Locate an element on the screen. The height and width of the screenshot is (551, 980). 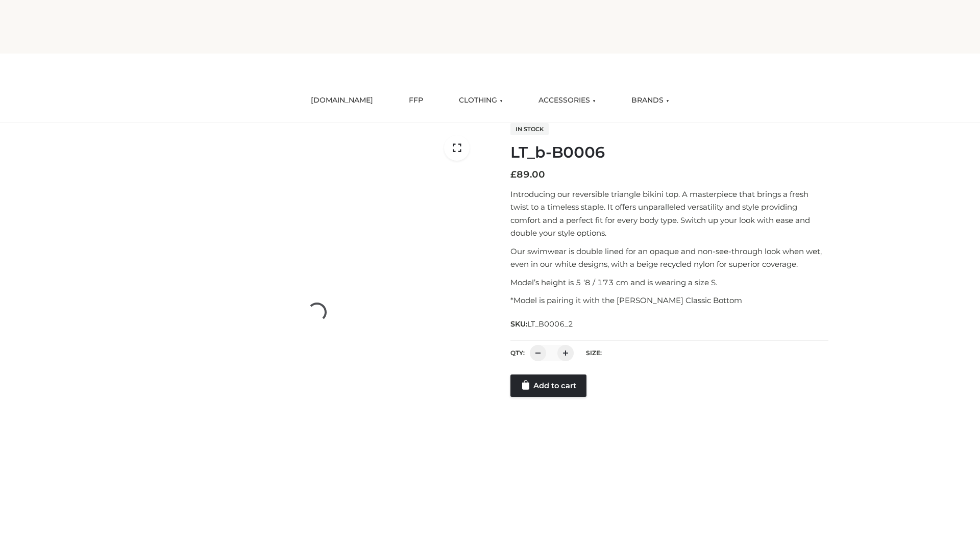
label: QTY: is located at coordinates (517, 353).